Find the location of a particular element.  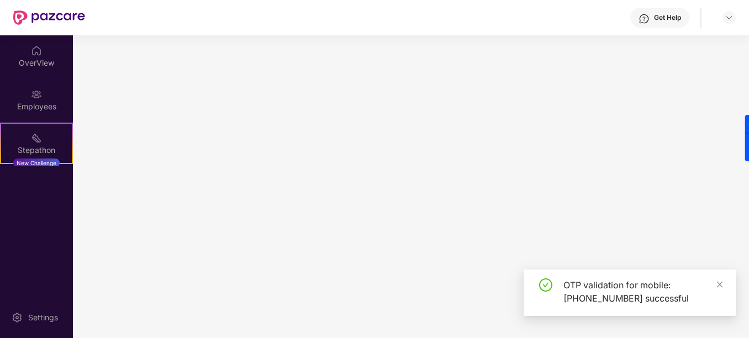

div: Stepathon is located at coordinates (36, 150).